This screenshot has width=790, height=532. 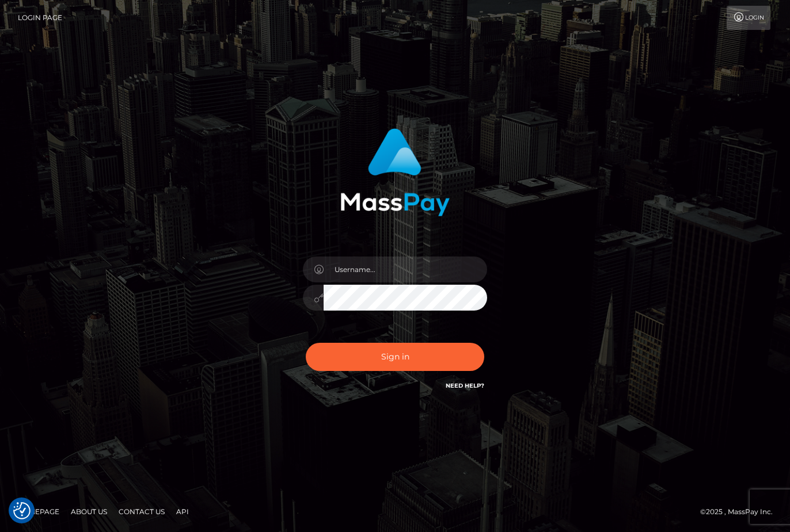 I want to click on input: Username..., so click(x=405, y=269).